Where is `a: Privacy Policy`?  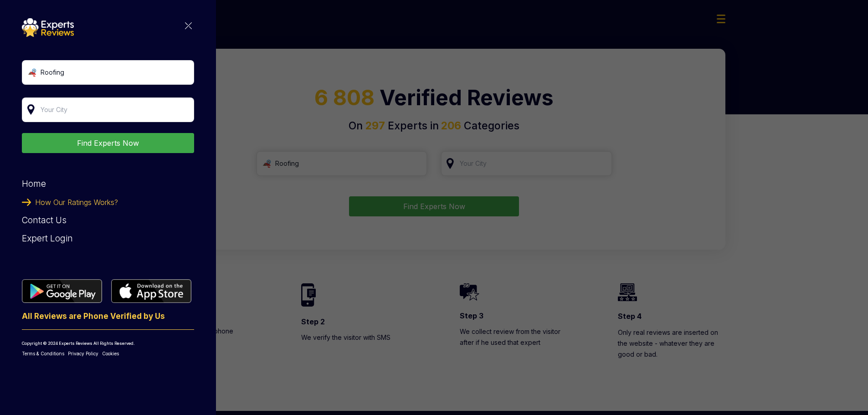 a: Privacy Policy is located at coordinates (83, 354).